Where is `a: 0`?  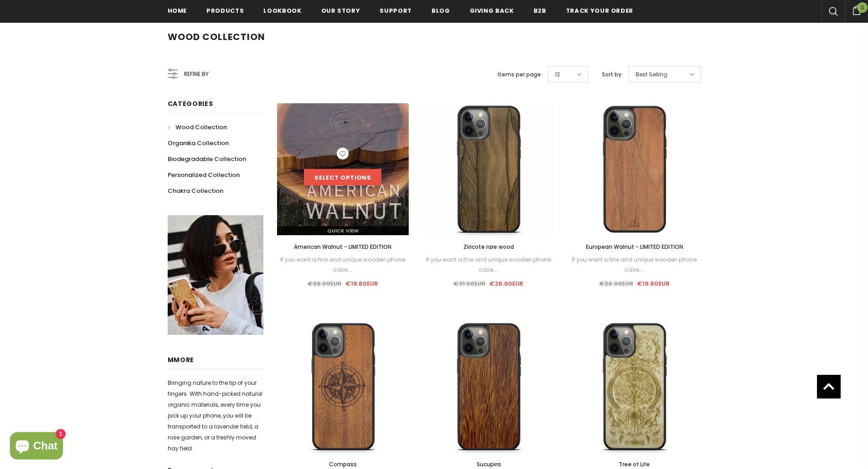
a: 0 is located at coordinates (856, 10).